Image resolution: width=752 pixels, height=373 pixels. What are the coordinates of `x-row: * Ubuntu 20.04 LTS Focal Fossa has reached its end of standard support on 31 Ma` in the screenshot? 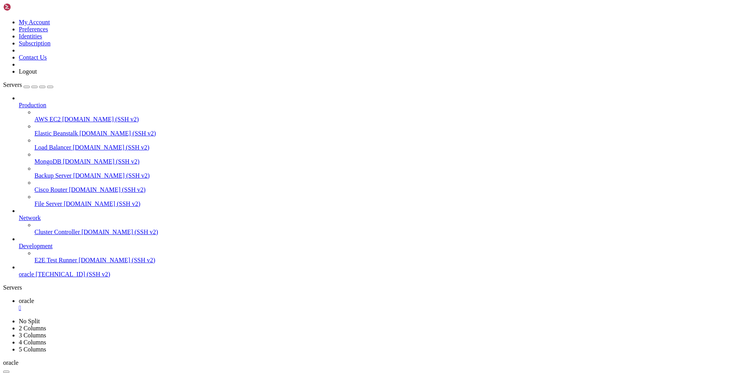 It's located at (327, 93).